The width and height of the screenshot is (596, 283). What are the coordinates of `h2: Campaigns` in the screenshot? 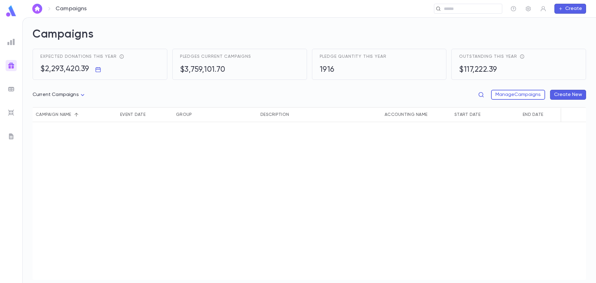 It's located at (309, 38).